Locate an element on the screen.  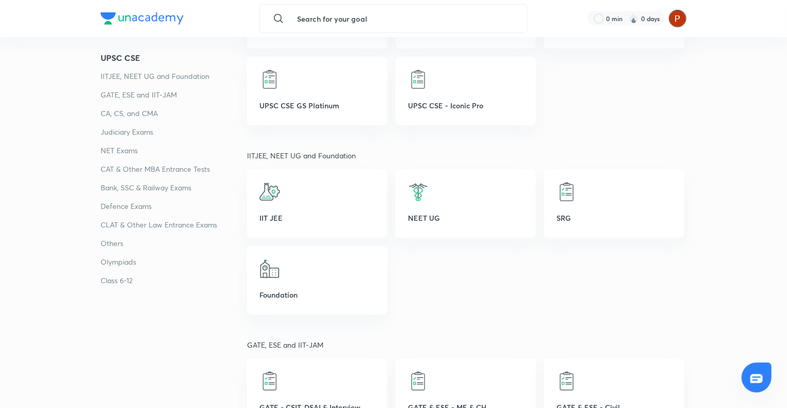
img: Palak is located at coordinates (678, 19).